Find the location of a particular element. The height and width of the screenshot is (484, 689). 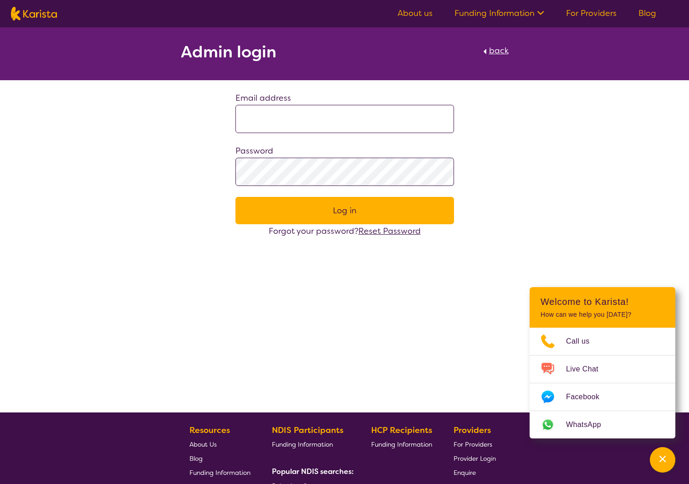

ul: Choose channel is located at coordinates (603, 383).